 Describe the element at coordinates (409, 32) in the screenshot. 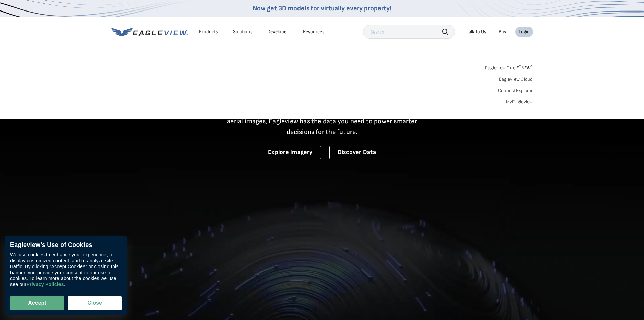

I see `input: Search` at that location.